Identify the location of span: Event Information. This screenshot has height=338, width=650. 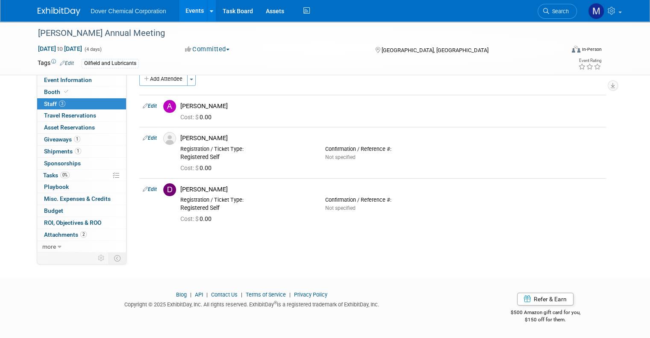
(68, 80).